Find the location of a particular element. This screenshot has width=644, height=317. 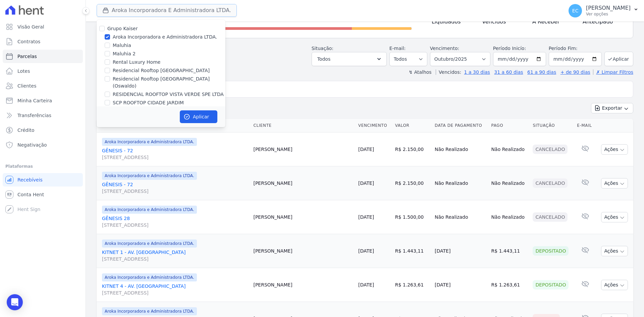

h4: Liquidados is located at coordinates (451, 22).